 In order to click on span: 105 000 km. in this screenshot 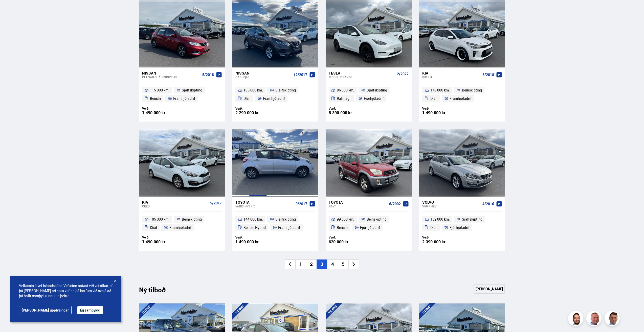, I will do `click(160, 219)`.